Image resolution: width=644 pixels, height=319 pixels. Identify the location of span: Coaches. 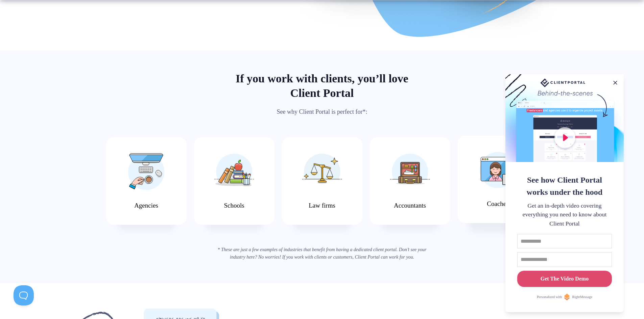
(497, 204).